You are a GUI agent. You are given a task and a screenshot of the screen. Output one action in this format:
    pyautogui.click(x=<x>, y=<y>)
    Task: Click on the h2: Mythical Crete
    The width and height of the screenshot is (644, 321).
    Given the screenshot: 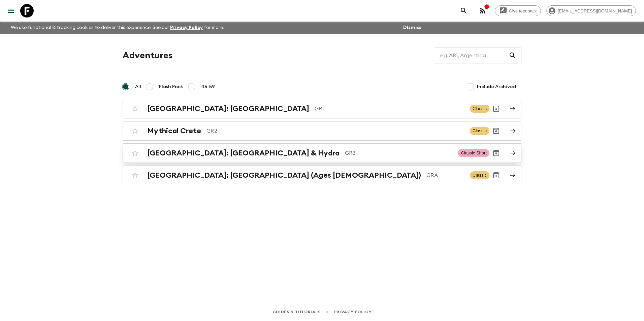 What is the action you would take?
    pyautogui.click(x=174, y=131)
    